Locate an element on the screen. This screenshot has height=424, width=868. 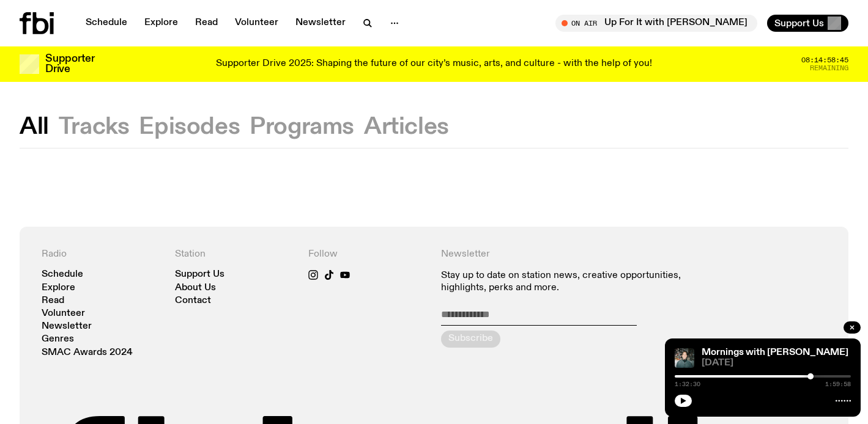
h4: Follow is located at coordinates (368, 254).